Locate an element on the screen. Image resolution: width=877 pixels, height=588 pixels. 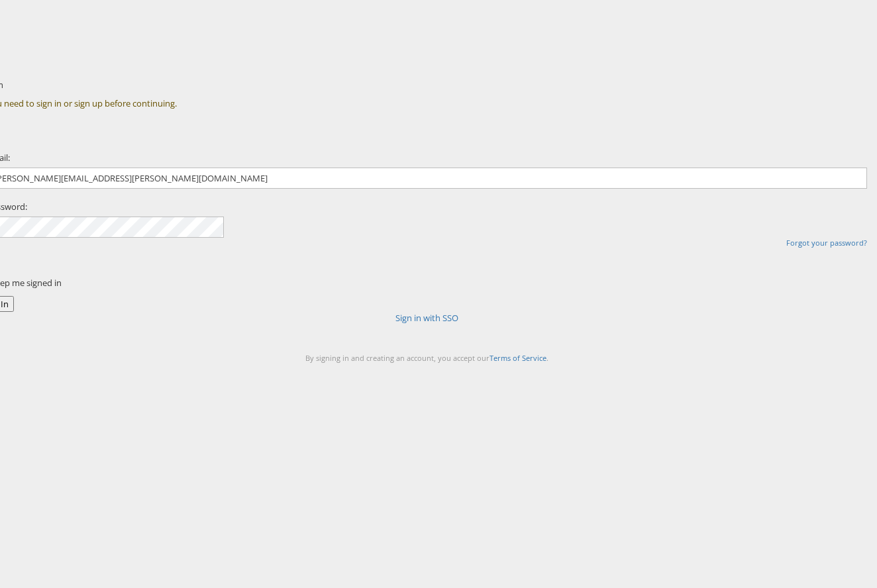
a: Sign in with SSO is located at coordinates (427, 318).